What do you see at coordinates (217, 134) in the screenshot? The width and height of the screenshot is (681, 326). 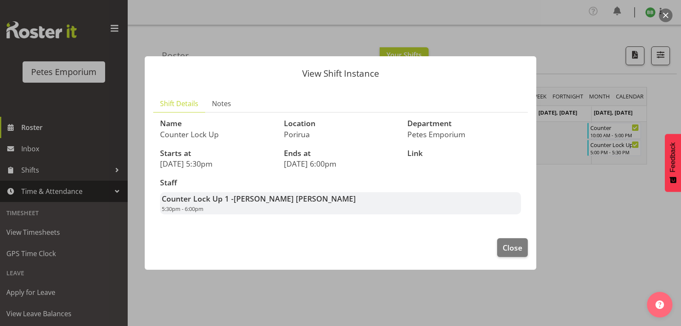 I see `p: Counter Lock Up` at bounding box center [217, 134].